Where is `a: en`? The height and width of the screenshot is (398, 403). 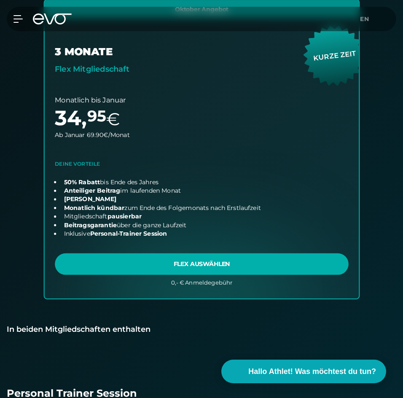
a: en is located at coordinates (367, 19).